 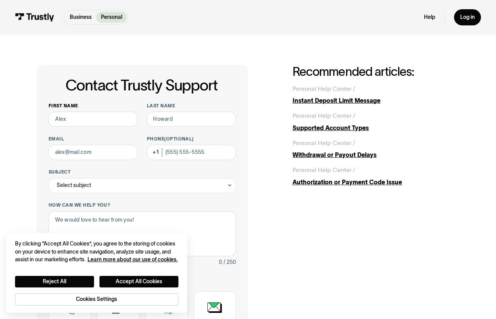 What do you see at coordinates (111, 17) in the screenshot?
I see `a: Personal` at bounding box center [111, 17].